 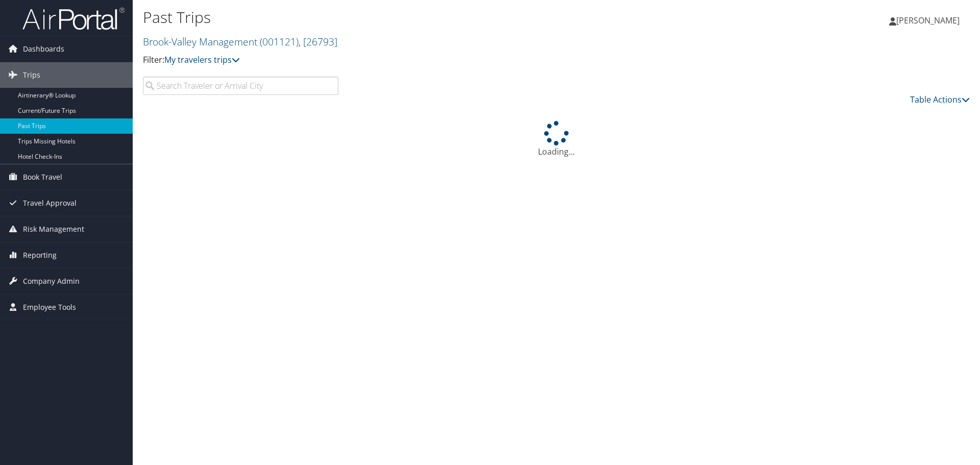 What do you see at coordinates (43, 49) in the screenshot?
I see `span: Dashboards` at bounding box center [43, 49].